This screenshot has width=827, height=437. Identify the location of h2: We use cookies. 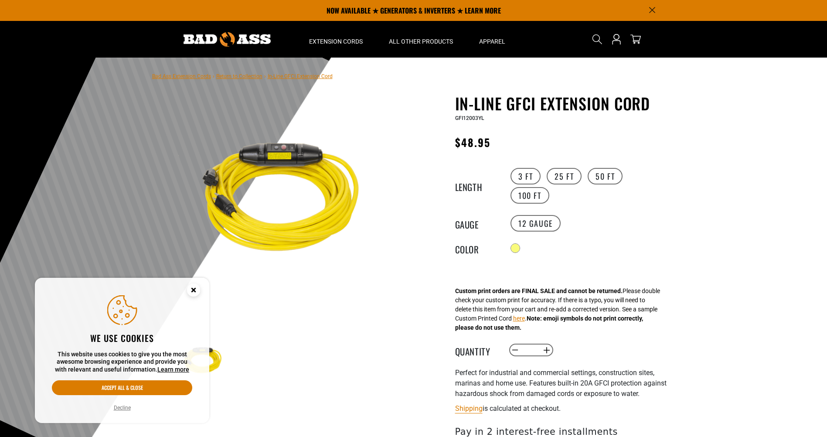
(122, 338).